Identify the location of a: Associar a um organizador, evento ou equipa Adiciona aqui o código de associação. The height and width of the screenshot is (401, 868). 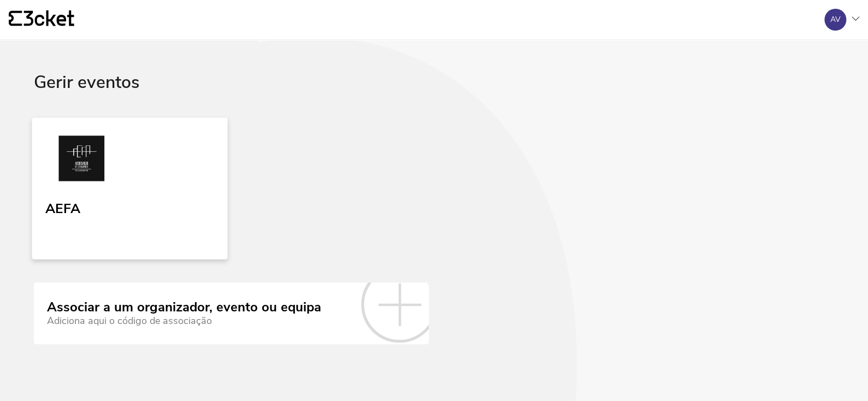
(231, 313).